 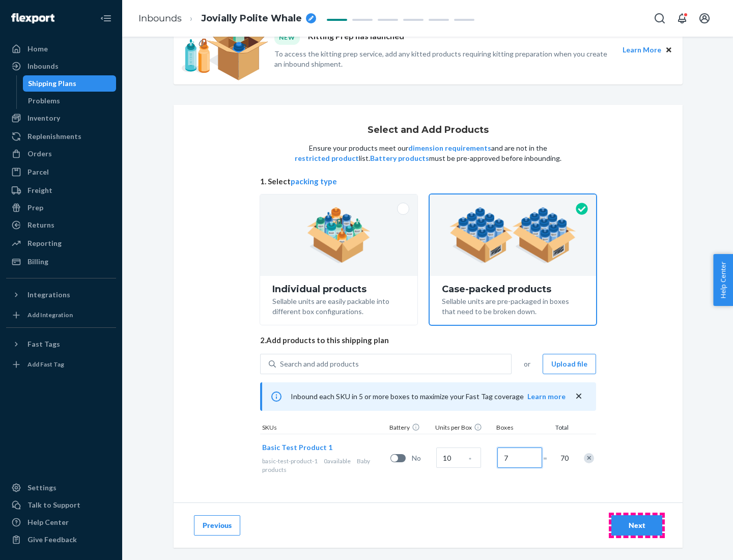 I want to click on button: Basic Test Product 1, so click(x=297, y=448).